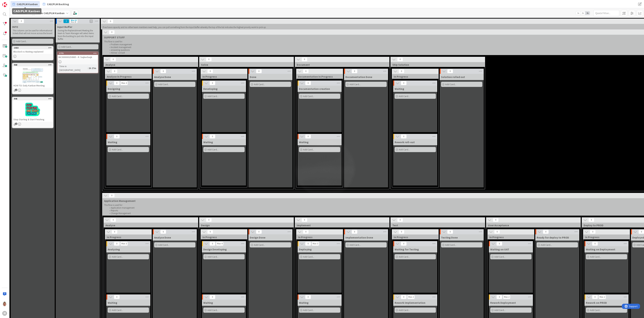 The image size is (644, 318). Describe the element at coordinates (436, 65) in the screenshot. I see `span: Ship Solution` at that location.